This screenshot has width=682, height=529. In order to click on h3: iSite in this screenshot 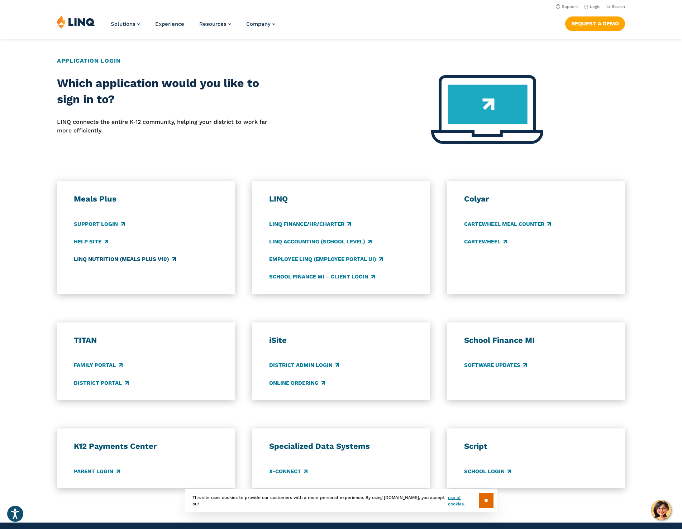, I will do `click(341, 341)`.